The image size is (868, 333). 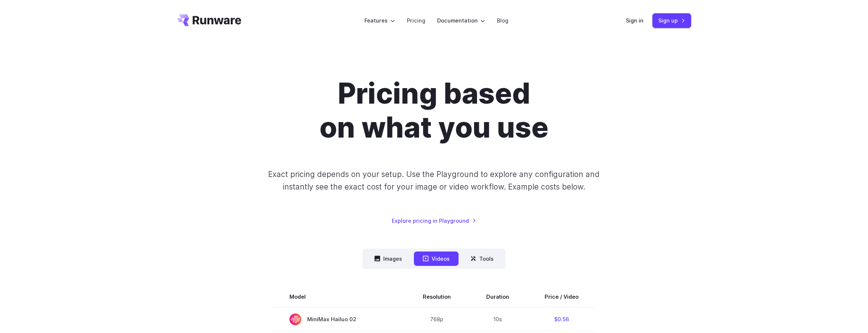 What do you see at coordinates (379, 21) in the screenshot?
I see `label: Features` at bounding box center [379, 21].